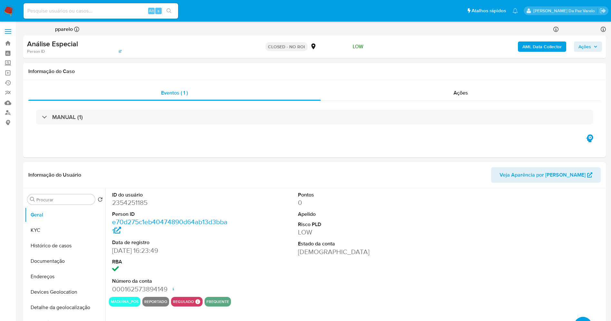  Describe the element at coordinates (151, 11) in the screenshot. I see `span: Alt` at that location.